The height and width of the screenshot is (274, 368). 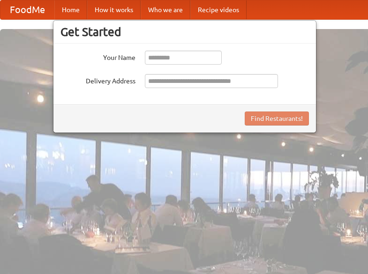 What do you see at coordinates (276, 119) in the screenshot?
I see `button: Find Restaurants!` at bounding box center [276, 119].